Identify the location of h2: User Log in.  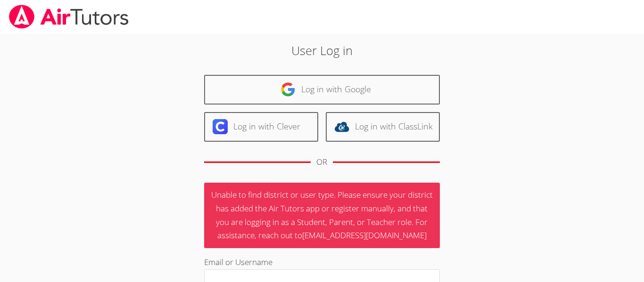
(322, 51).